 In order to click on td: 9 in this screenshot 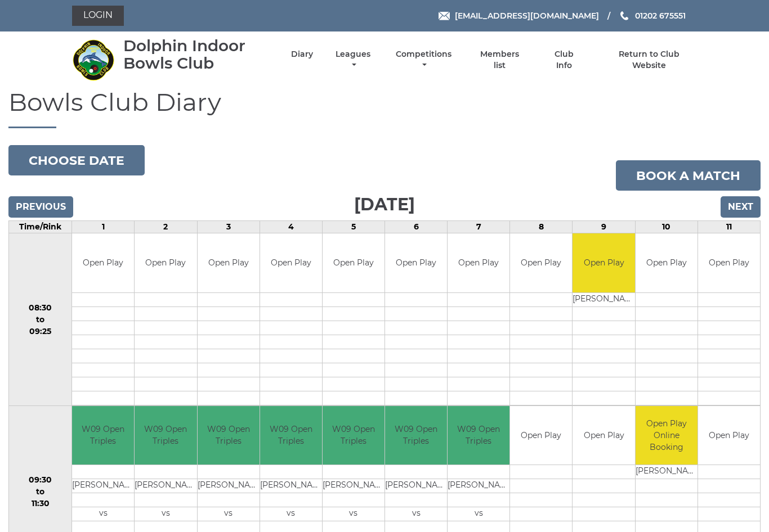, I will do `click(604, 228)`.